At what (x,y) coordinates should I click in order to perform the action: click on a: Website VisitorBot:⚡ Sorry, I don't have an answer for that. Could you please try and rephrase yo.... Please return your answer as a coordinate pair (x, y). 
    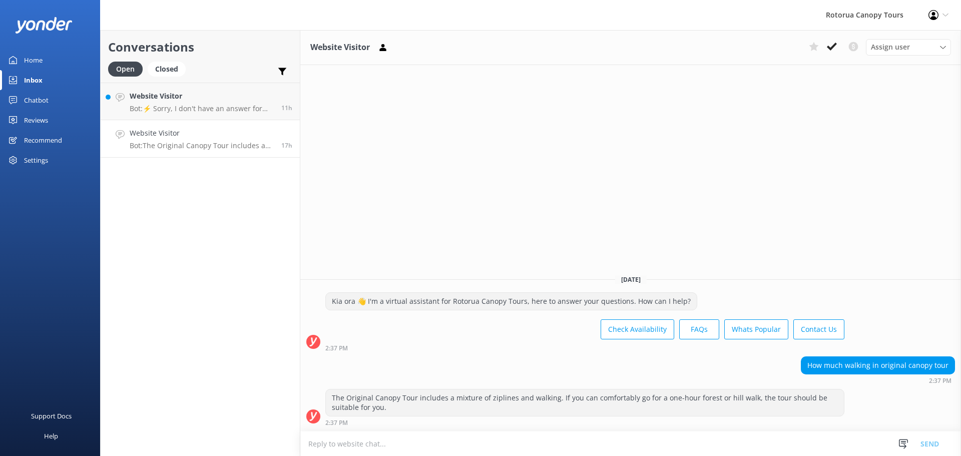
    Looking at the image, I should click on (200, 101).